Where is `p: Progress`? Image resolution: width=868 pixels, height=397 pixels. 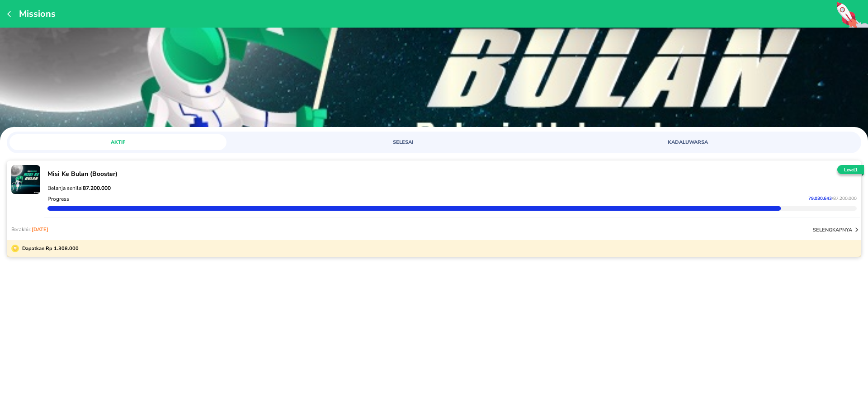
p: Progress is located at coordinates (58, 199).